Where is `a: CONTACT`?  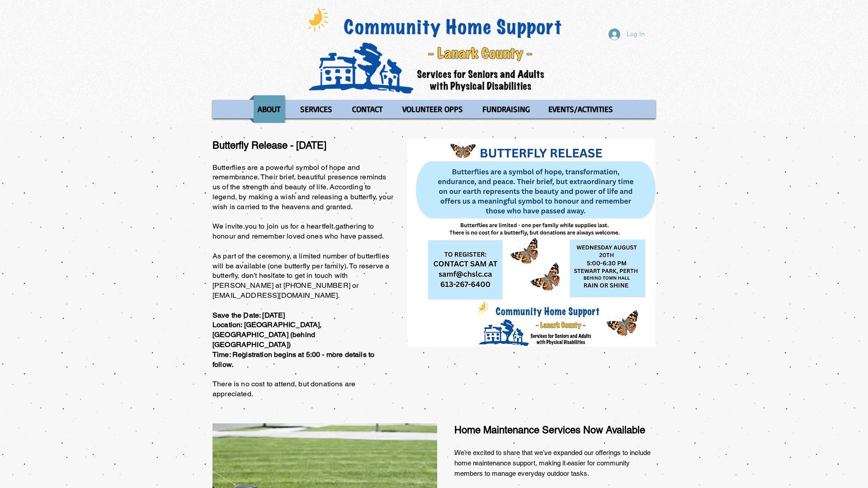 a: CONTACT is located at coordinates (367, 109).